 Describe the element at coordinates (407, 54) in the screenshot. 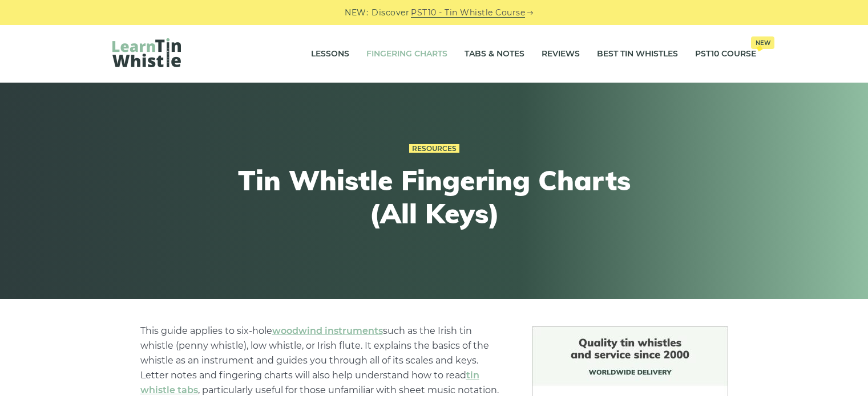

I see `a: Fingering Charts` at that location.